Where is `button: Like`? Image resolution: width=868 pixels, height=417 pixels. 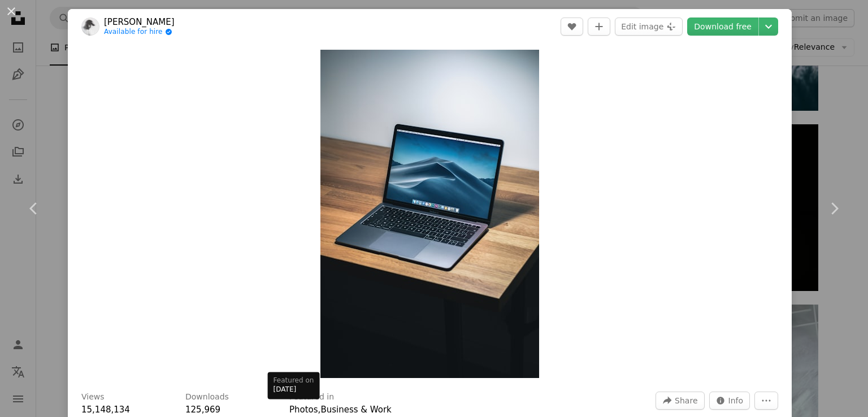 button: Like is located at coordinates (572, 27).